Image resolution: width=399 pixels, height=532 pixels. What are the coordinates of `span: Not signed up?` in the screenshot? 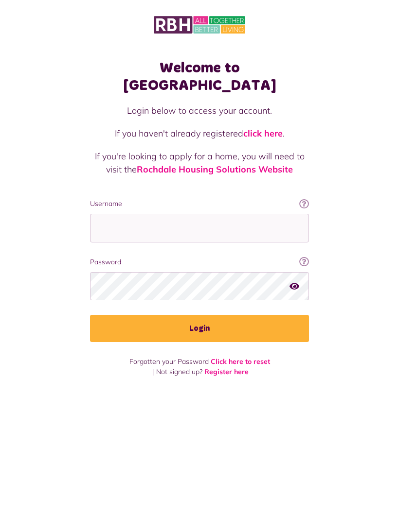 It's located at (179, 372).